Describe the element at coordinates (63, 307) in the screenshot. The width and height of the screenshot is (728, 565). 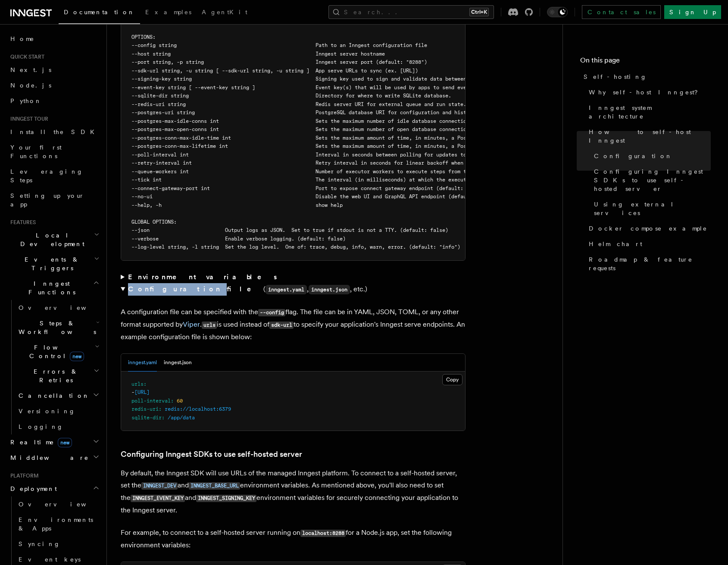
I see `span: Overview` at that location.